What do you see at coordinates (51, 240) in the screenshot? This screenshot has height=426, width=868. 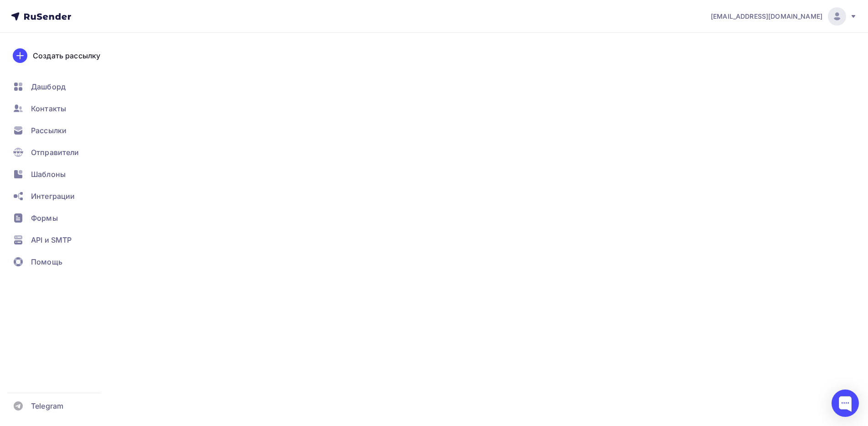 I see `span: API и SMTP` at bounding box center [51, 240].